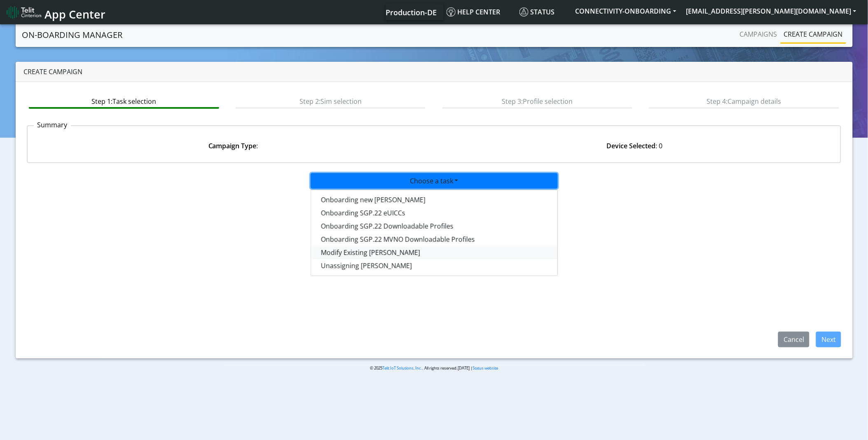  Describe the element at coordinates (24, 13) in the screenshot. I see `img: logo-telit-cinterion-gw-new.png` at that location.